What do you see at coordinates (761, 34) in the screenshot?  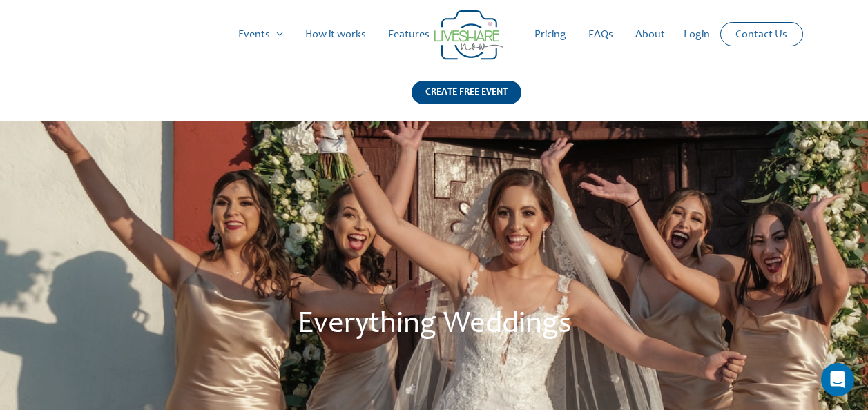 I see `a: Contact Us` at bounding box center [761, 34].